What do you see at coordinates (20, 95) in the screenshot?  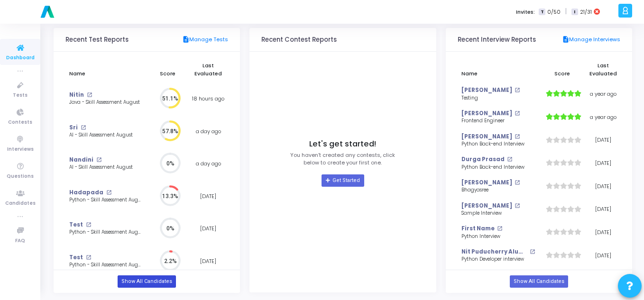 I see `span: Tests` at bounding box center [20, 95].